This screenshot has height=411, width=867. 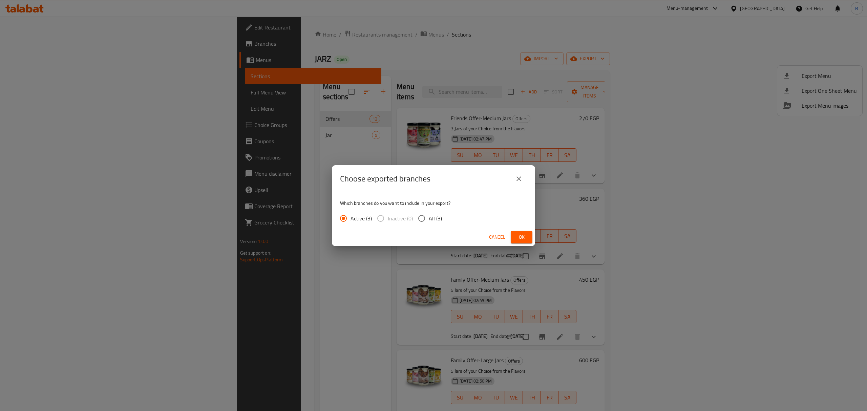 What do you see at coordinates (385, 179) in the screenshot?
I see `h2: Choose exported branches` at bounding box center [385, 179].